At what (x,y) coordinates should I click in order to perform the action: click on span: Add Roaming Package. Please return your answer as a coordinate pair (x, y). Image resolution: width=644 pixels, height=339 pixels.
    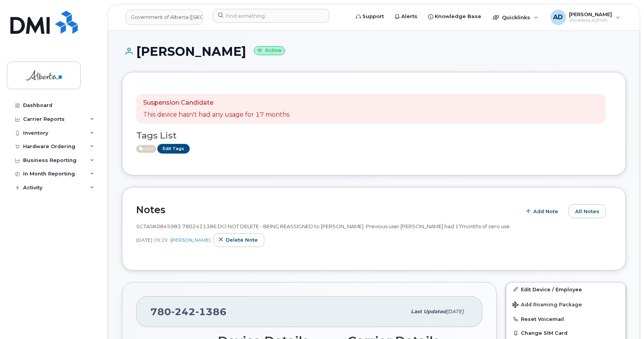
    Looking at the image, I should click on (547, 305).